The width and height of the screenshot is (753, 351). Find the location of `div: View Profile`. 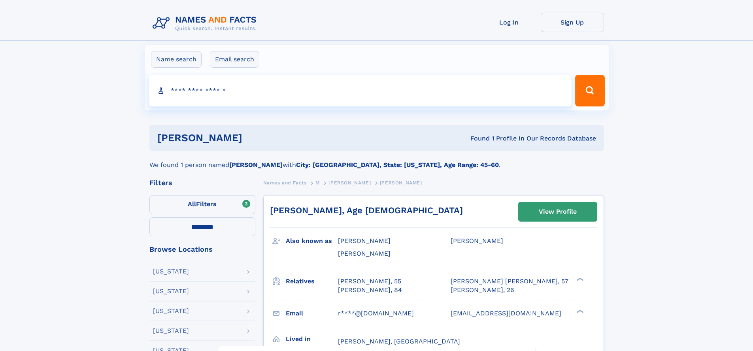

div: View Profile is located at coordinates (558, 212).